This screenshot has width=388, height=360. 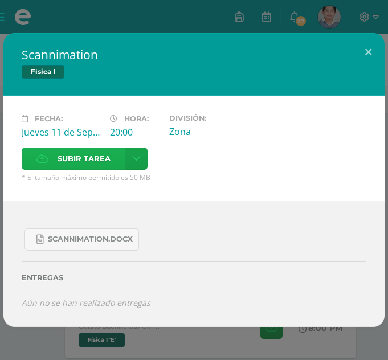 I want to click on span: Subir tarea, so click(x=84, y=158).